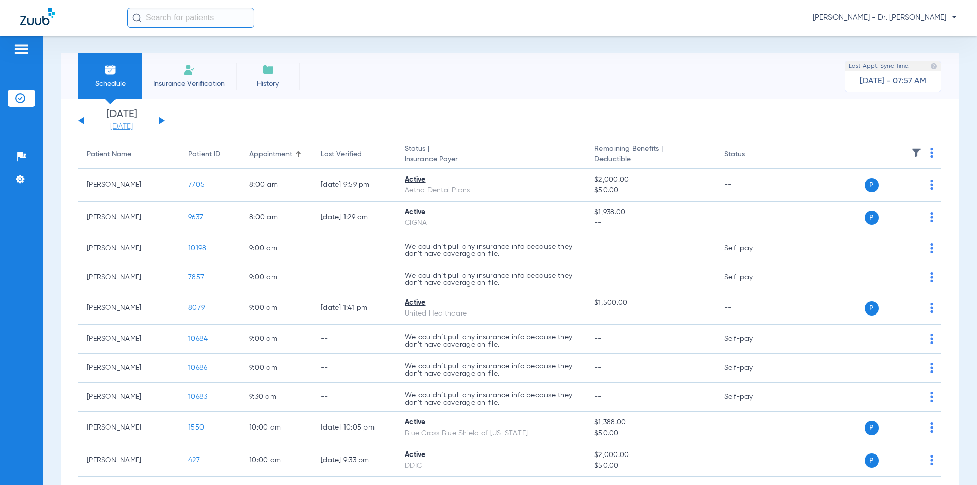  What do you see at coordinates (197, 308) in the screenshot?
I see `span: 8079` at bounding box center [197, 308].